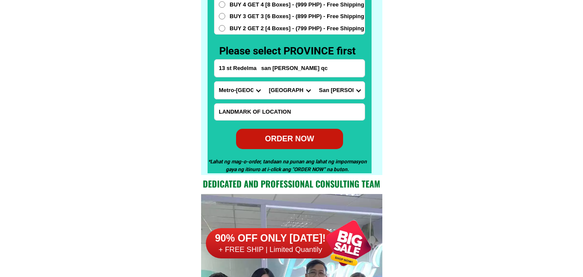 The image size is (583, 277). Describe the element at coordinates (290, 90) in the screenshot. I see `select: Select district` at that location.